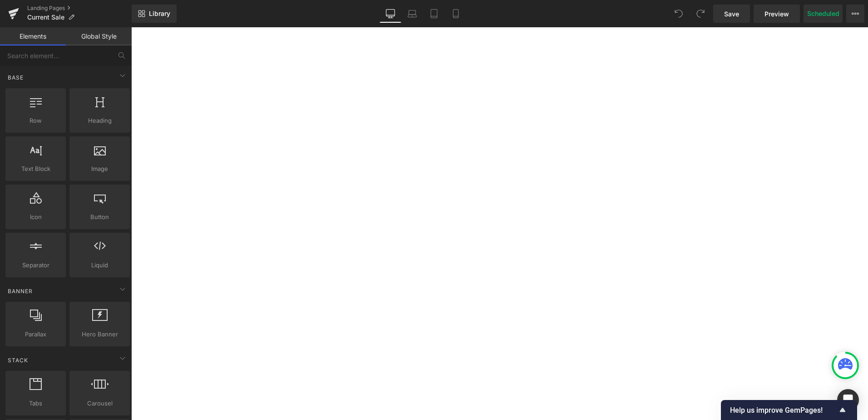 The height and width of the screenshot is (420, 868). Describe the element at coordinates (434, 14) in the screenshot. I see `a: Tablet` at that location.